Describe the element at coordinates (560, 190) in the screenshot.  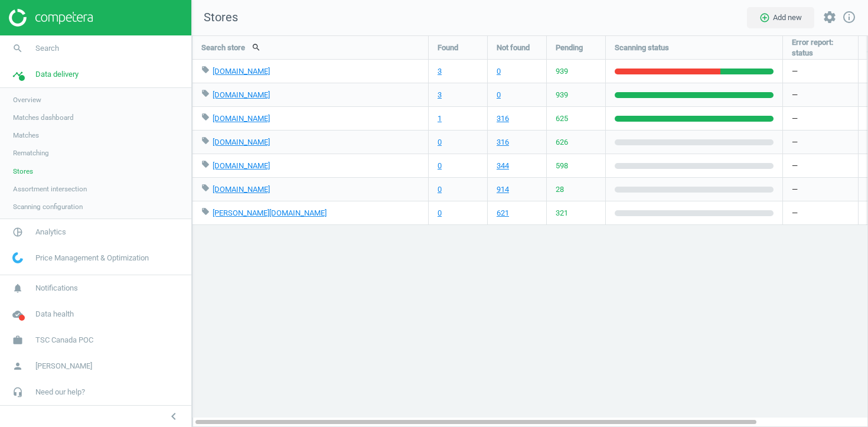
I see `span: 28` at that location.